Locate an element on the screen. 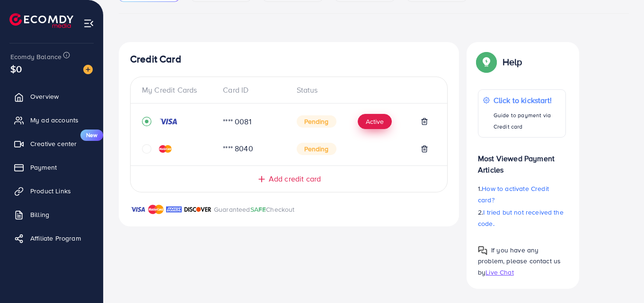 Image resolution: width=644 pixels, height=303 pixels. span: $0 is located at coordinates (16, 69).